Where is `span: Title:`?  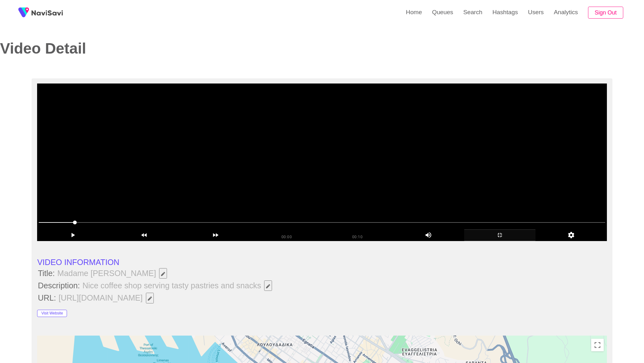 span: Title: is located at coordinates (46, 273).